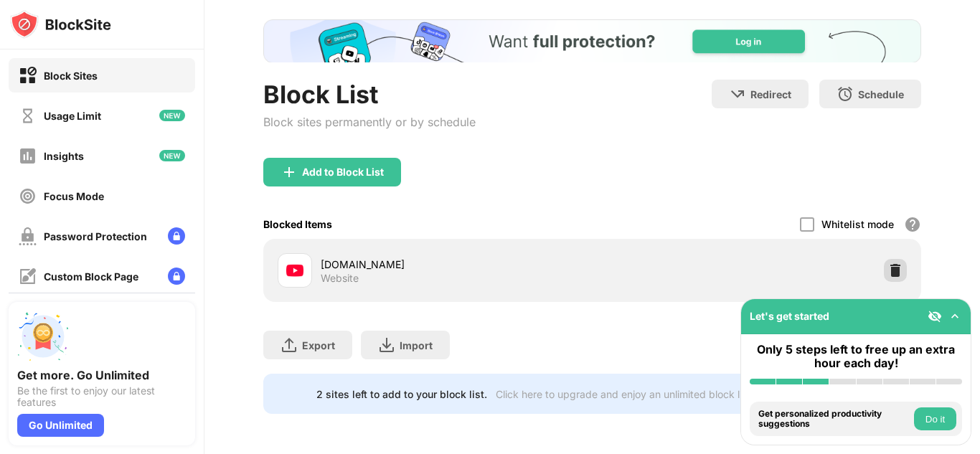 This screenshot has width=980, height=454. What do you see at coordinates (298, 224) in the screenshot?
I see `div: Blocked Items` at bounding box center [298, 224].